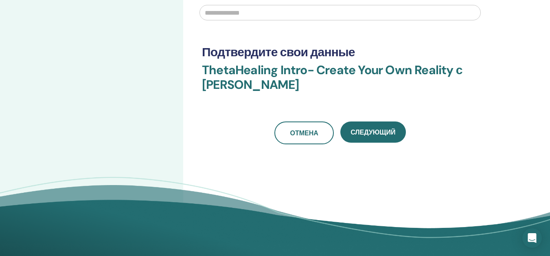 This screenshot has height=256, width=550. What do you see at coordinates (304, 133) in the screenshot?
I see `span: Отмена` at bounding box center [304, 133].